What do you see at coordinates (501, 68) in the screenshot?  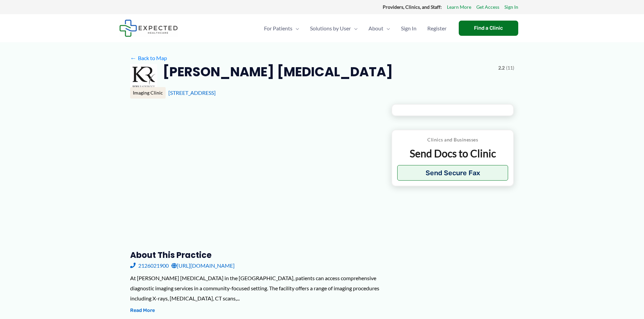 I see `span: 2.2` at bounding box center [501, 68].